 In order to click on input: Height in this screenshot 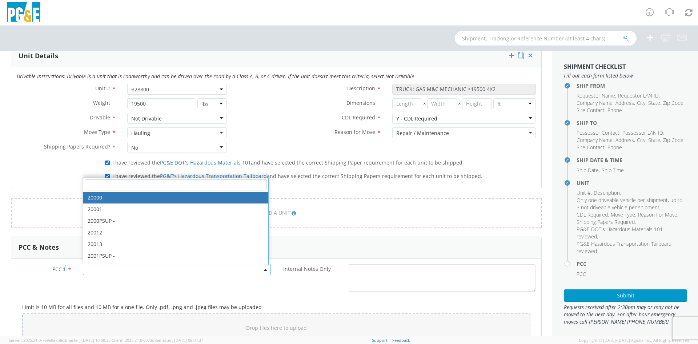, I will do `click(477, 104)`.